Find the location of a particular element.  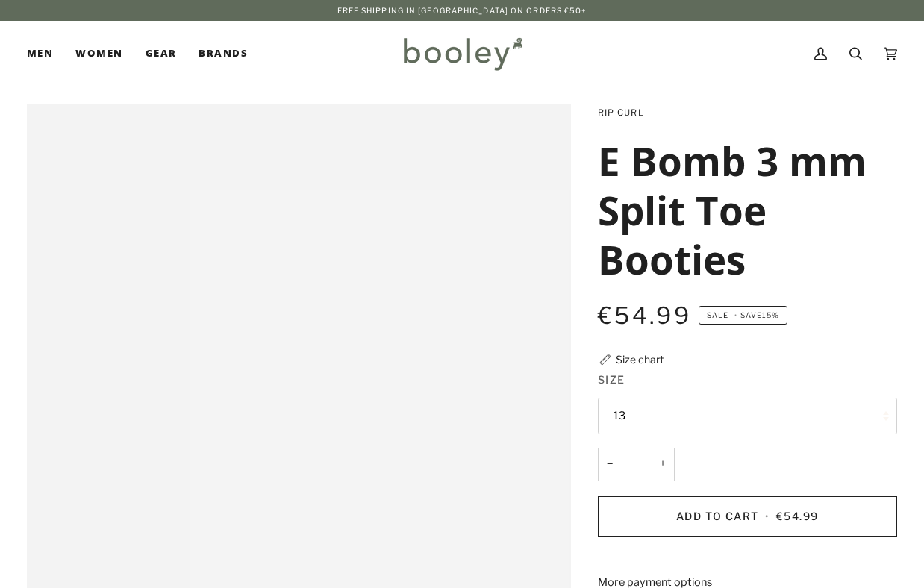

span: Men is located at coordinates (40, 54).